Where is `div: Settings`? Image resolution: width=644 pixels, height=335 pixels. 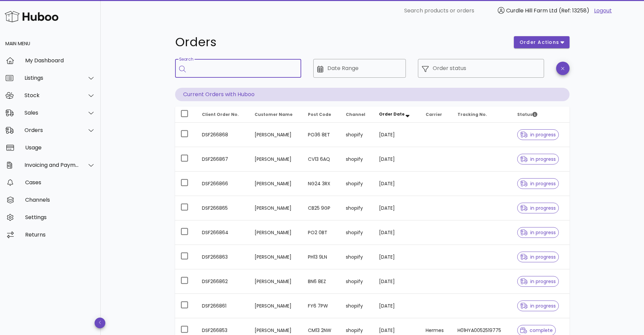
div: Settings is located at coordinates (60, 217).